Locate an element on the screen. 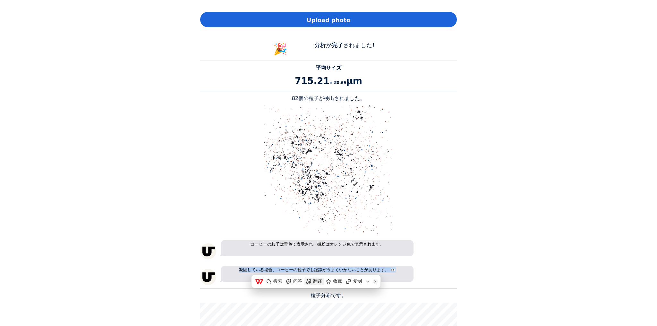  span: Upload photo is located at coordinates (328, 20).